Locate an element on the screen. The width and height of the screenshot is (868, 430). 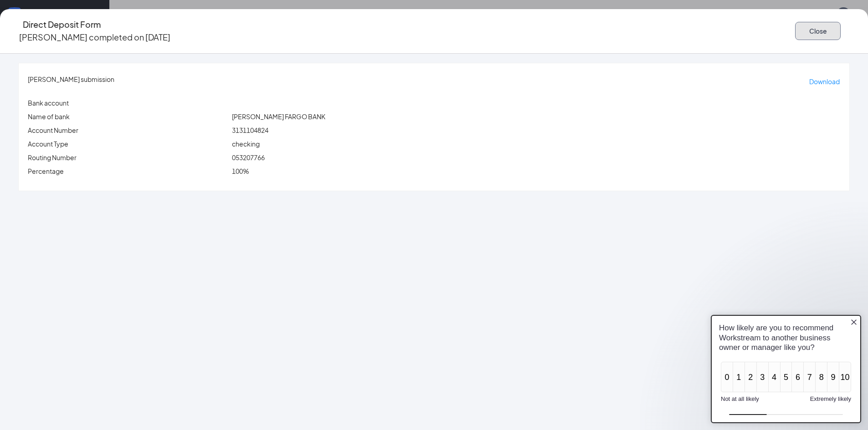
button: 4 is located at coordinates (70, 69).